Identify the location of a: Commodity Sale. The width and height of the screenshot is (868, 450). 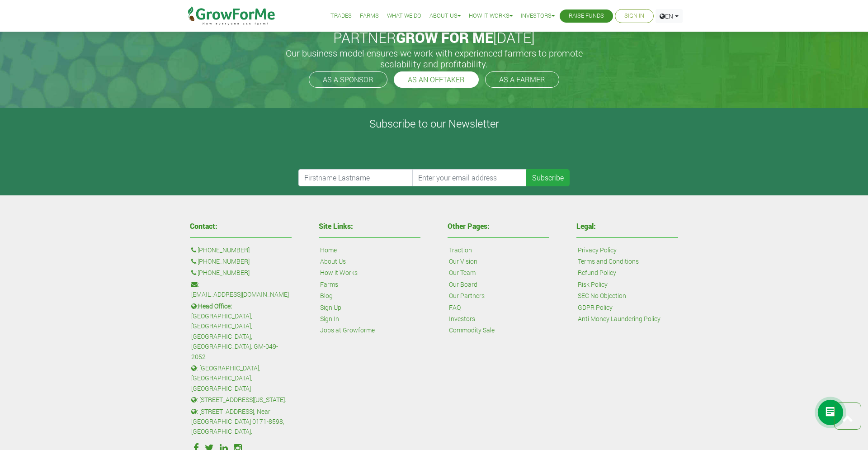
(472, 331).